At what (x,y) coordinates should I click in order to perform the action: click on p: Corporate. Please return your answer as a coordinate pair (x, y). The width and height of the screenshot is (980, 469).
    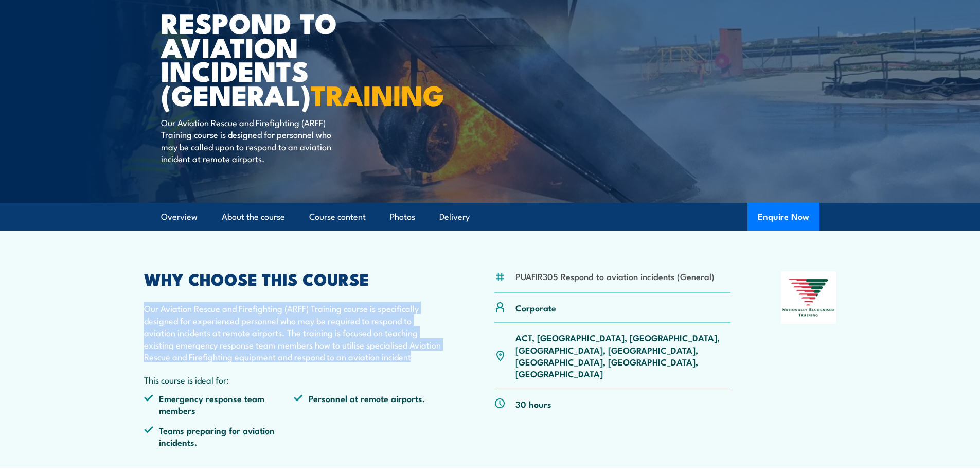
    Looking at the image, I should click on (536, 308).